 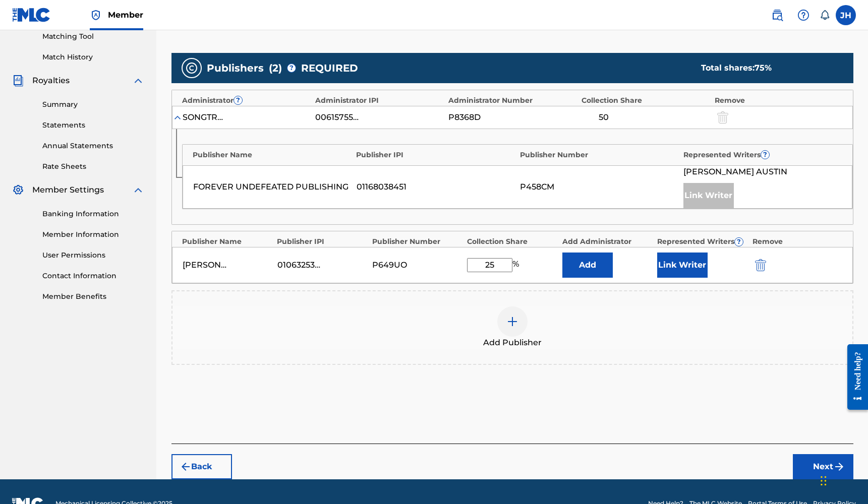 I want to click on button: Add, so click(x=587, y=265).